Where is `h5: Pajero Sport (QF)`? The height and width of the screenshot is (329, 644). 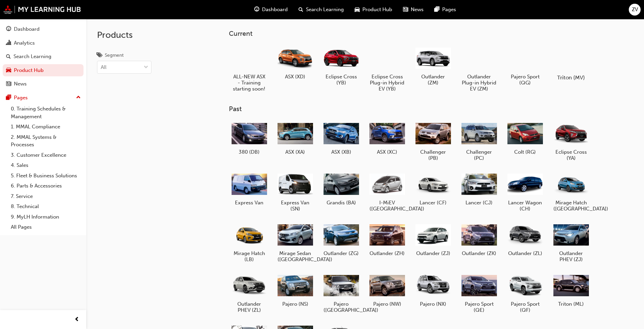 h5: Pajero Sport (QF) is located at coordinates (525, 307).